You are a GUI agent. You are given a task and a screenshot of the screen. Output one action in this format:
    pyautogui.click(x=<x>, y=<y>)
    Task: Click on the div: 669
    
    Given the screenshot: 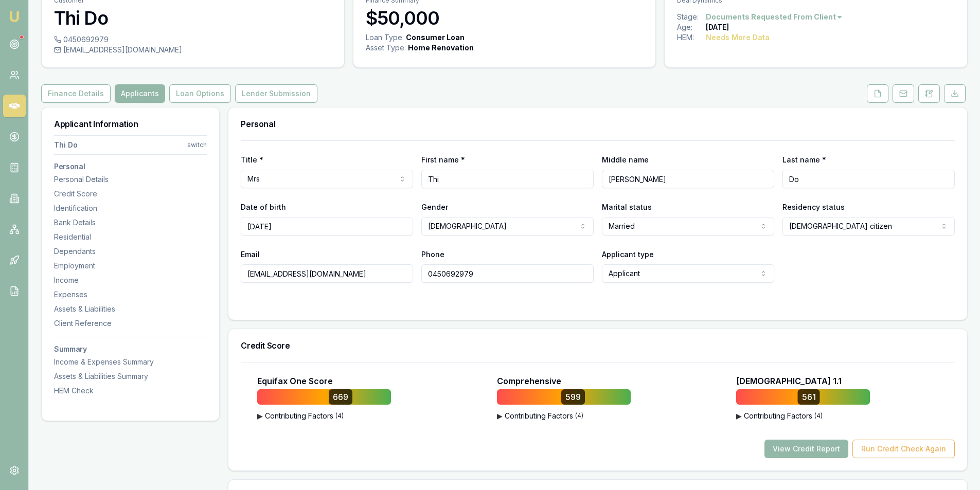 What is the action you would take?
    pyautogui.click(x=341, y=397)
    